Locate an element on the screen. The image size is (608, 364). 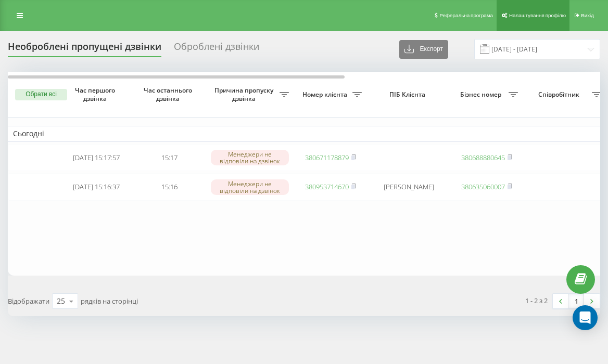
span: Вихід is located at coordinates (587, 15).